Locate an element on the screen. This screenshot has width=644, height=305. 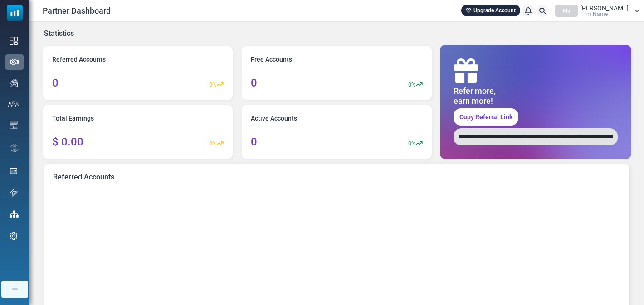
h6: Referred Accounts is located at coordinates (337, 176).